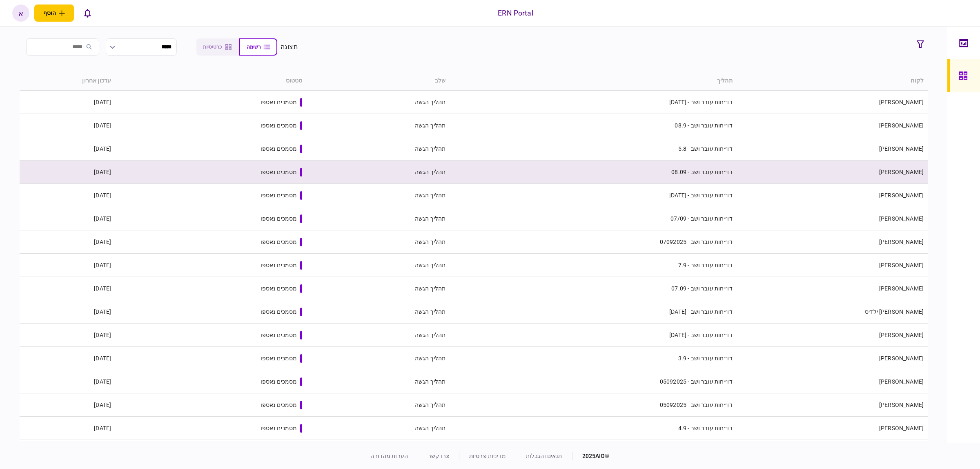  What do you see at coordinates (593, 288) in the screenshot?
I see `td: דו״חות עובר ושב - 07.09` at bounding box center [593, 288].